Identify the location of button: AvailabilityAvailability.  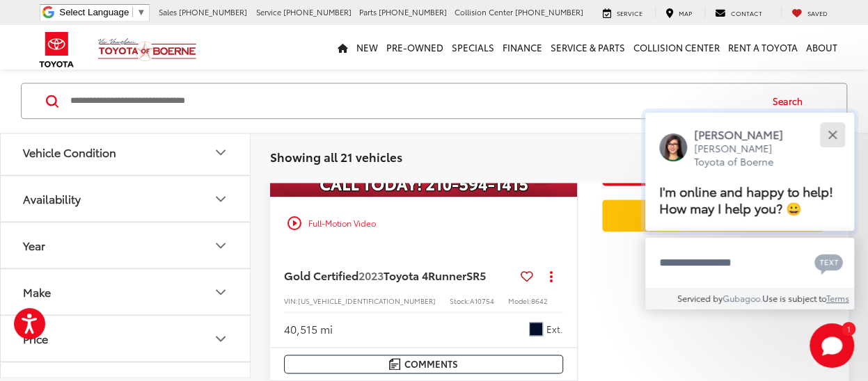
(126, 199).